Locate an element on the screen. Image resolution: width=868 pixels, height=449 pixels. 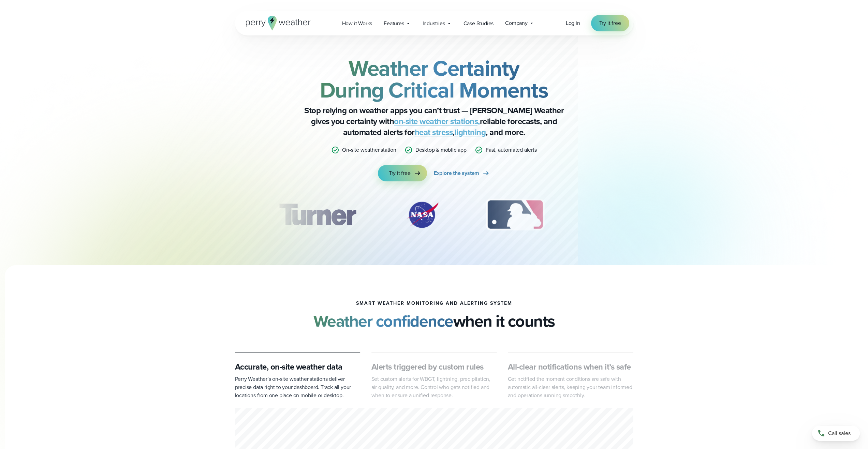
strong: Weather confidence is located at coordinates (383, 321).